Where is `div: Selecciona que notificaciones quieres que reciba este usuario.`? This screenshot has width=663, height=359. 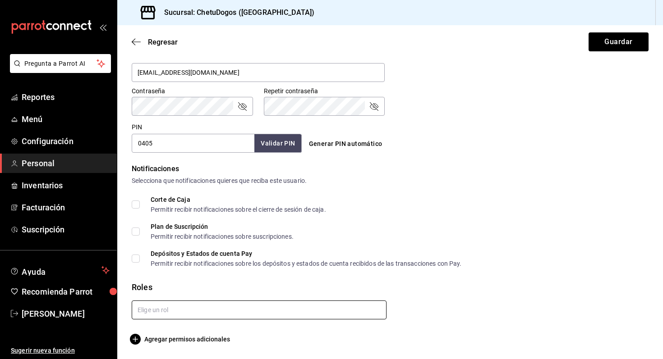
div: Selecciona que notificaciones quieres que reciba este usuario. is located at coordinates (390, 181).